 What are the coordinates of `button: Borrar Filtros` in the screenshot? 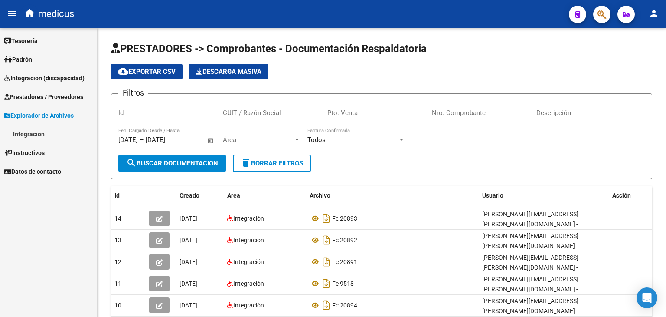 It's located at (272, 163).